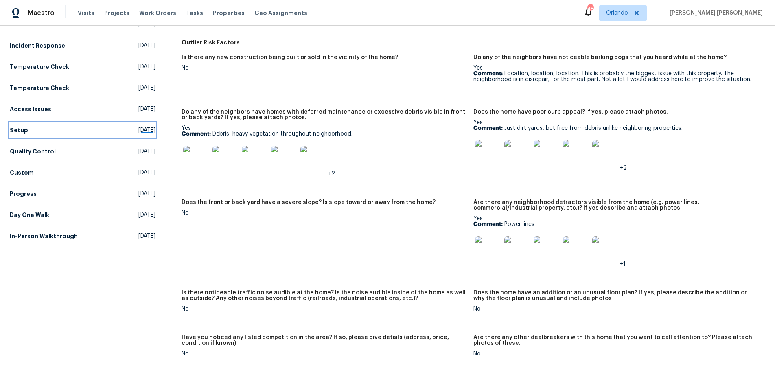  What do you see at coordinates (617, 13) in the screenshot?
I see `span: Orlando` at bounding box center [617, 13].